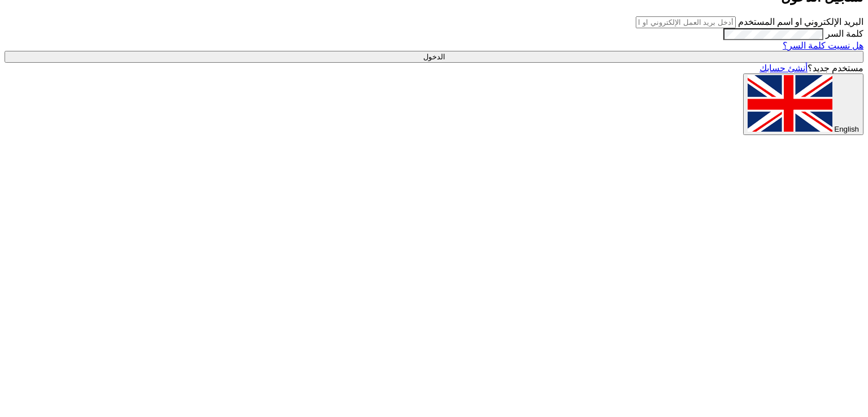 The image size is (868, 417). What do you see at coordinates (847, 129) in the screenshot?
I see `span: English` at bounding box center [847, 129].